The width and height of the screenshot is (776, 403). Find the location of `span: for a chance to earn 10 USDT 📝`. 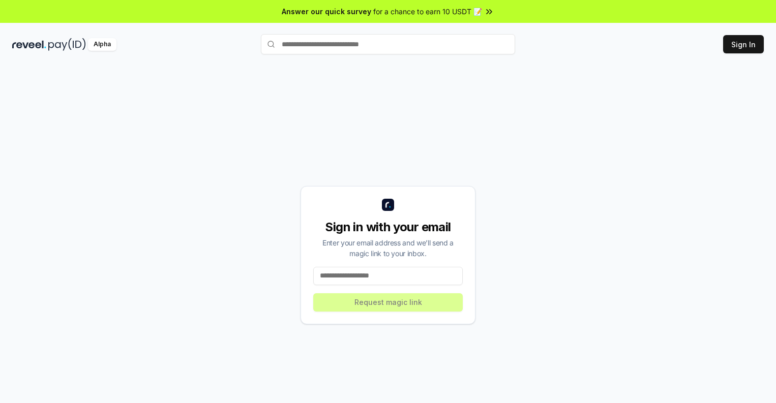

span: for a chance to earn 10 USDT 📝 is located at coordinates (428, 11).